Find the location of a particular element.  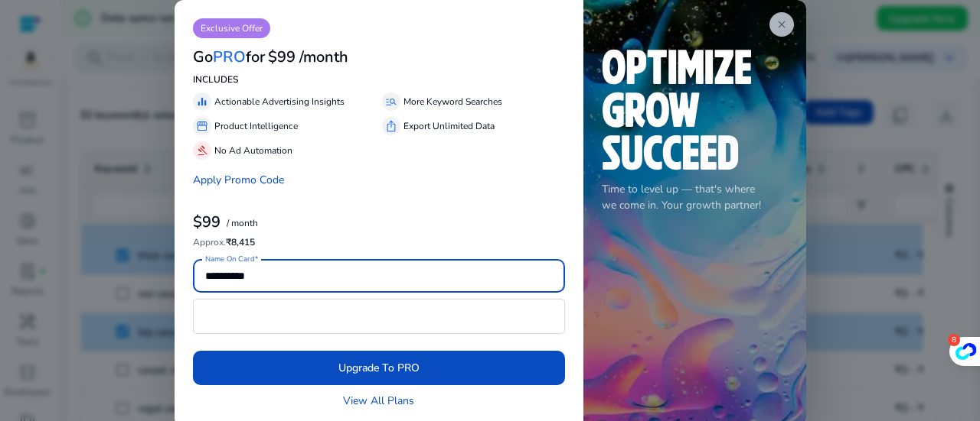

b: $99 is located at coordinates (206, 222).